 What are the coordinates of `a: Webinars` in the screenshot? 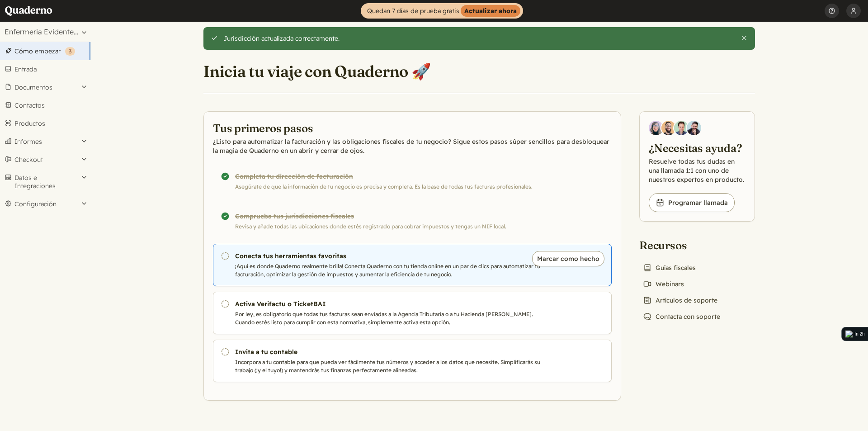 It's located at (663, 284).